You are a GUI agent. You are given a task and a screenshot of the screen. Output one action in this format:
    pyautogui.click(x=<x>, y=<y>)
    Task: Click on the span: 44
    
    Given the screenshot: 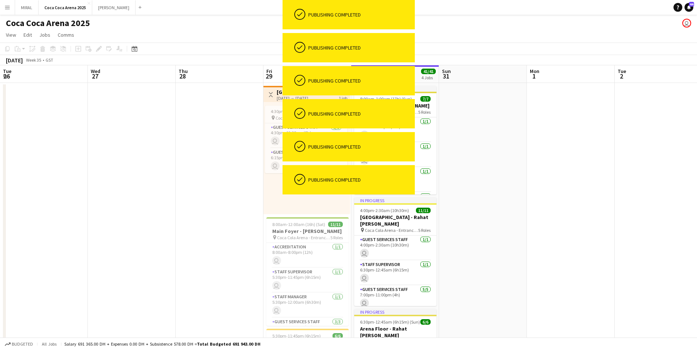 What is the action you would take?
    pyautogui.click(x=691, y=4)
    